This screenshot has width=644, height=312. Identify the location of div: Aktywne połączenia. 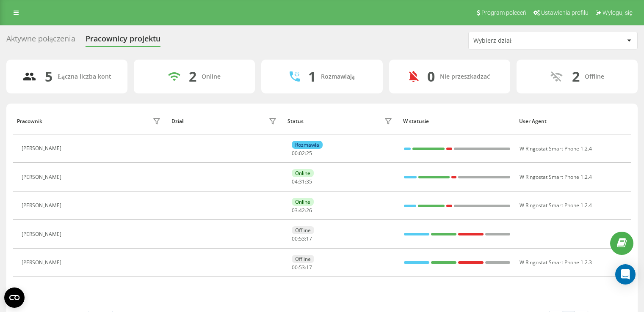
(40, 40).